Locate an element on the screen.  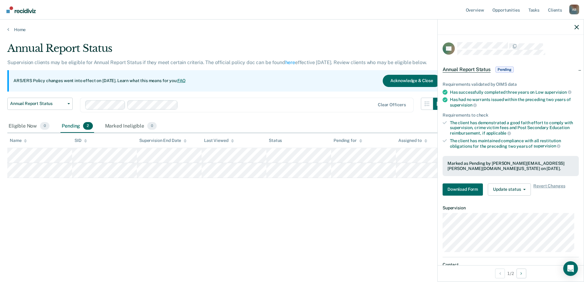
div: The client has maintained compliance with all restitution obligations for the preceding two years of is located at coordinates (514, 144).